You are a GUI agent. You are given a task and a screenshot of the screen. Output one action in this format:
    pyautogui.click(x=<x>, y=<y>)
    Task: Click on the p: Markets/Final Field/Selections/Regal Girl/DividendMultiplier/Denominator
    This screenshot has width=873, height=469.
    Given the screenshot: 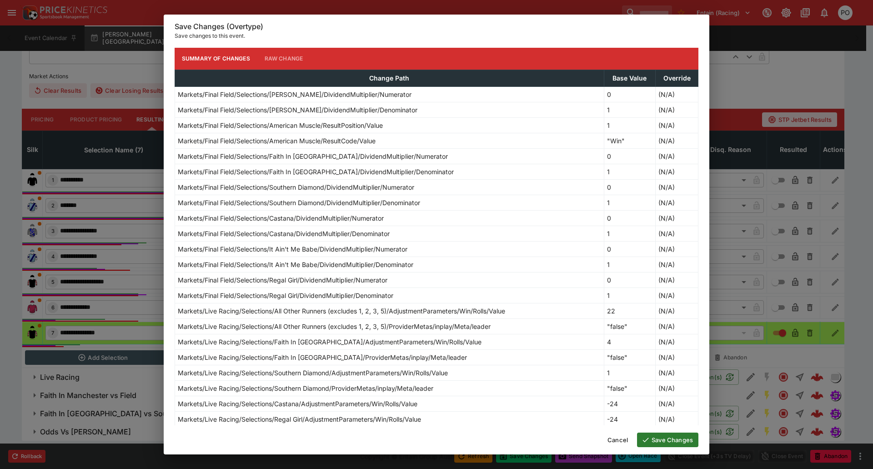 What is the action you would take?
    pyautogui.click(x=285, y=295)
    